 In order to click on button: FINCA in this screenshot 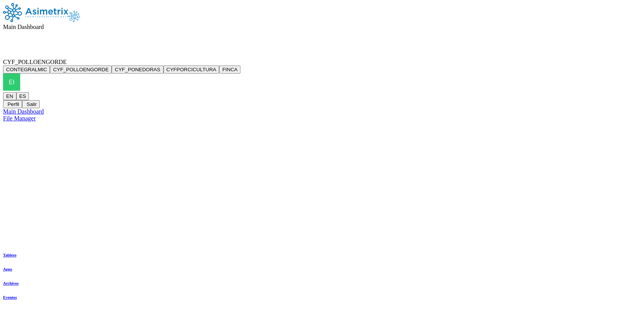, I will do `click(230, 69)`.